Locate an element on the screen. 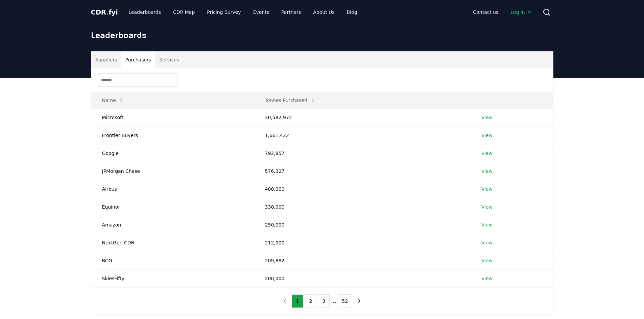 The image size is (644, 319). button: 52 is located at coordinates (345, 301).